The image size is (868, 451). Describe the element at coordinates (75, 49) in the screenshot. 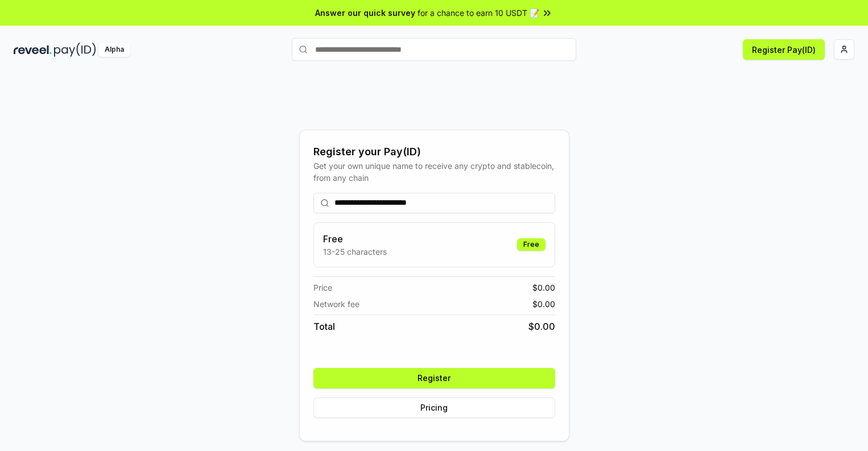

I see `img: pay_id` at that location.